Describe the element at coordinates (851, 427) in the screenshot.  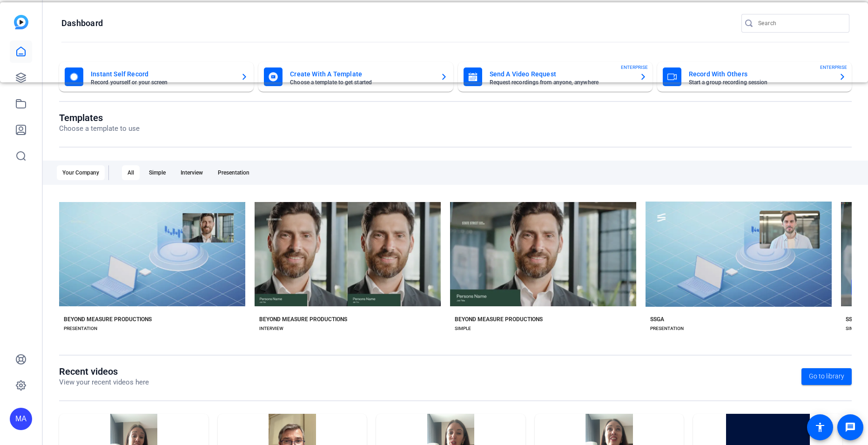
I see `mat-icon: message` at that location.